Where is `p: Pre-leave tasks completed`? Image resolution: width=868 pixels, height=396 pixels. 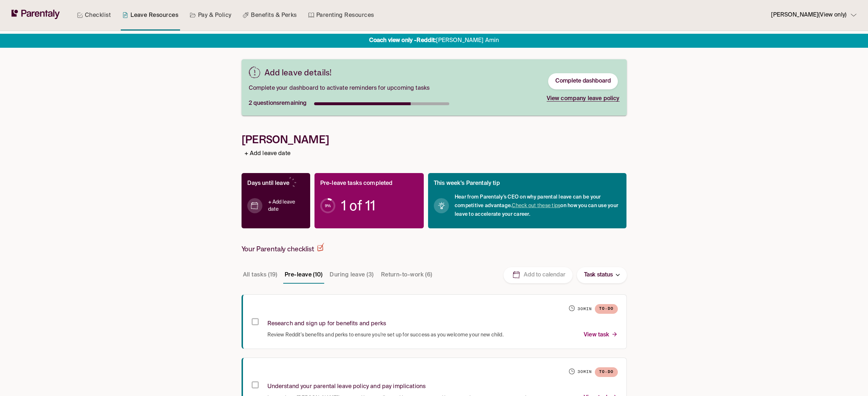 p: Pre-leave tasks completed is located at coordinates (357, 184).